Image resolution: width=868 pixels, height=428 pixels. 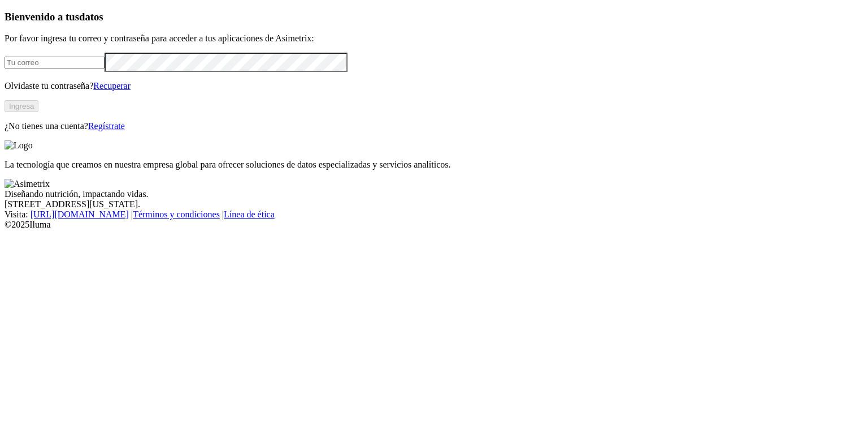 What do you see at coordinates (27, 184) in the screenshot?
I see `img: Asimetrix` at bounding box center [27, 184].